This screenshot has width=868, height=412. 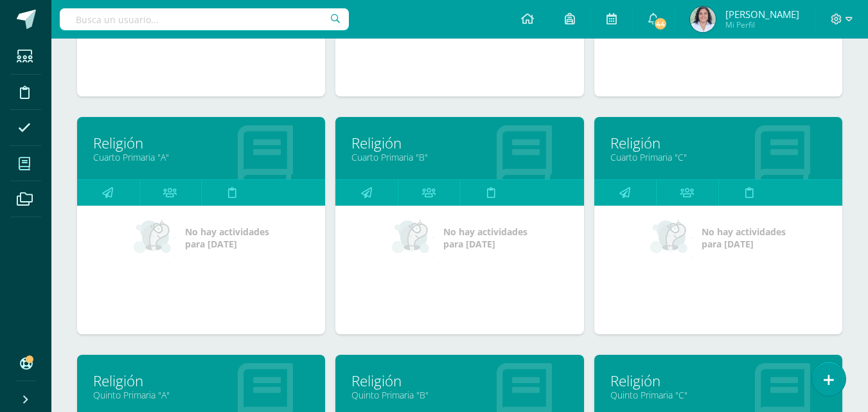 I want to click on a: Quinto Primaria "B", so click(x=460, y=394).